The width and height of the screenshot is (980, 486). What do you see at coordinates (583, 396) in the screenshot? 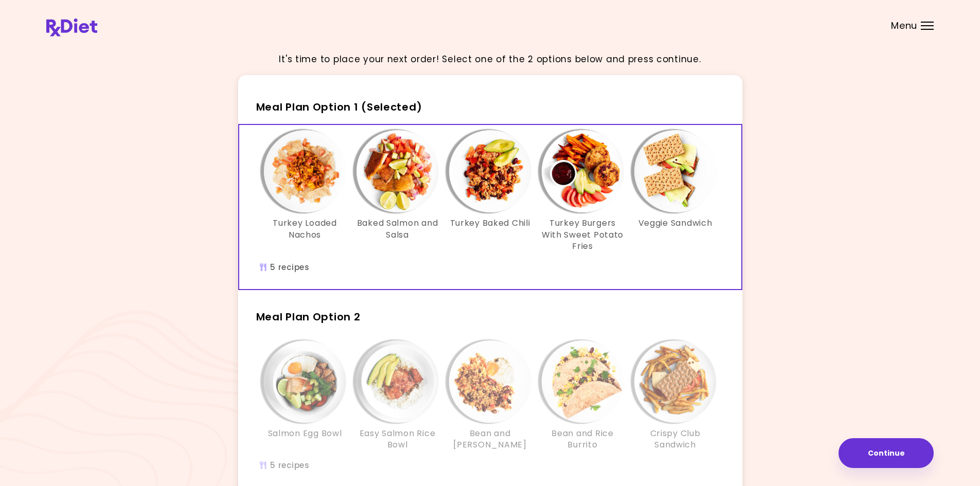
I see `div: Info - Bean and Rice Burrito - Meal Plan Option 2` at bounding box center [583, 396].